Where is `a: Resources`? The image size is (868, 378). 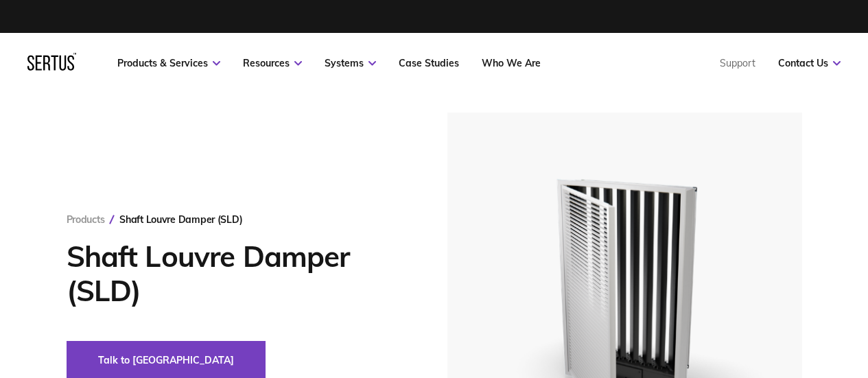 a: Resources is located at coordinates (272, 63).